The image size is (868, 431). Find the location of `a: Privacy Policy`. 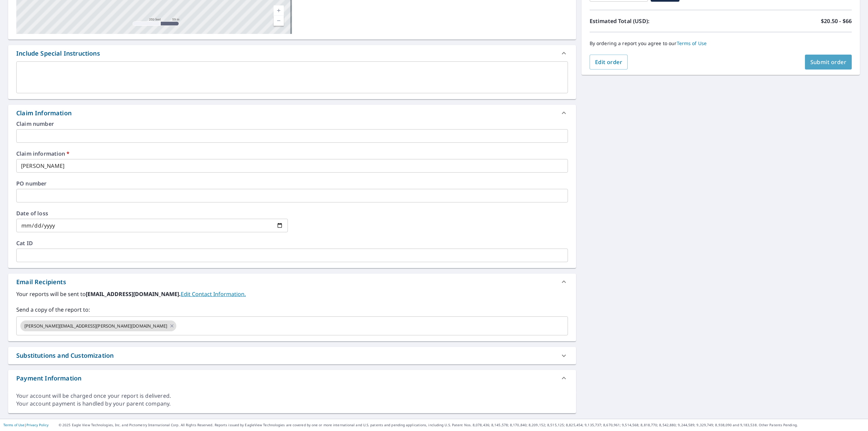

a: Privacy Policy is located at coordinates (37, 425).